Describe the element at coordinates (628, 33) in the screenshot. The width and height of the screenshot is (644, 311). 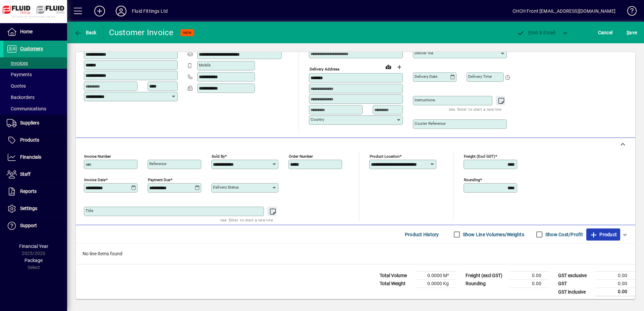
I see `span: S` at that location.